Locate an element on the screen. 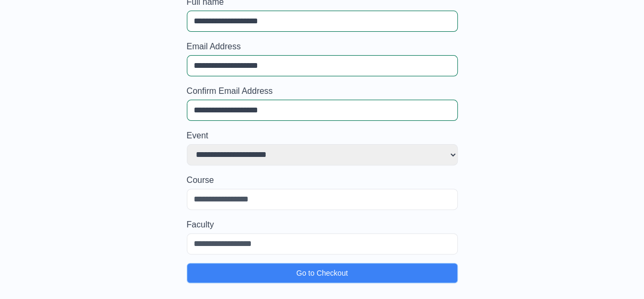 This screenshot has height=299, width=644. label: Faculty is located at coordinates (322, 224).